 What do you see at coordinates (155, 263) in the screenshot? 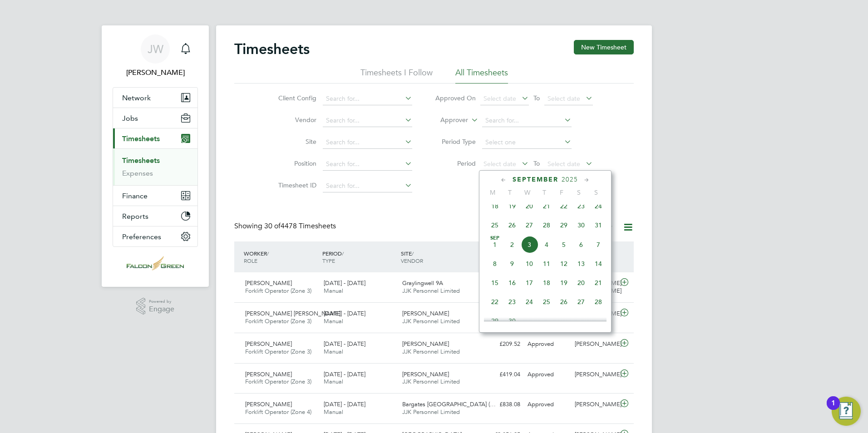
I see `a: Go to home page` at bounding box center [155, 263].